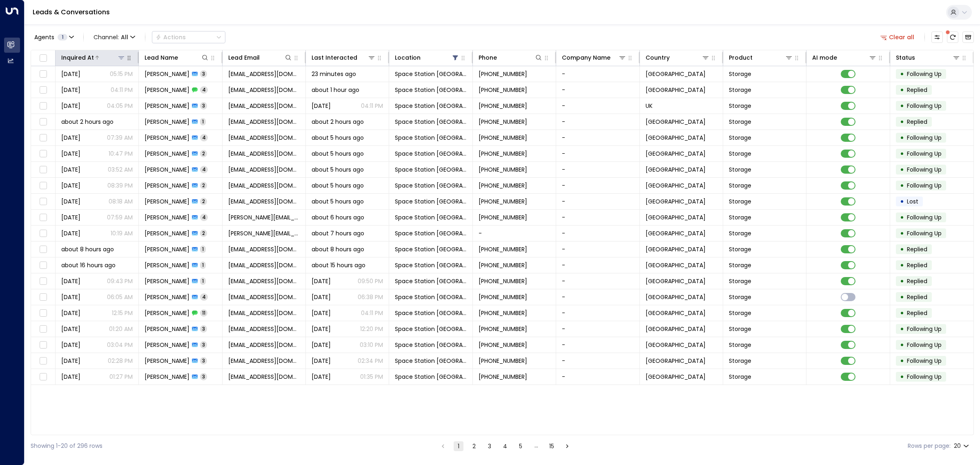 Image resolution: width=980 pixels, height=465 pixels. Describe the element at coordinates (917, 249) in the screenshot. I see `span: Replied` at that location.